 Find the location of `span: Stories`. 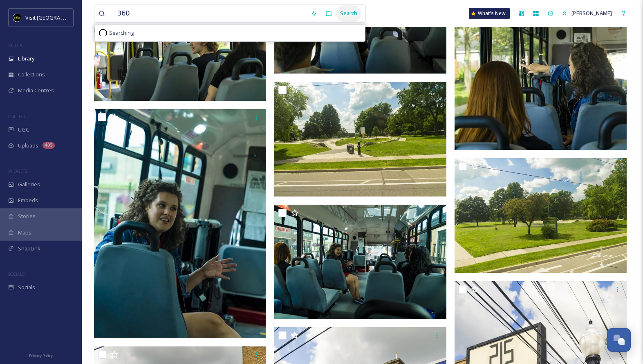

span: Stories is located at coordinates (26, 216).